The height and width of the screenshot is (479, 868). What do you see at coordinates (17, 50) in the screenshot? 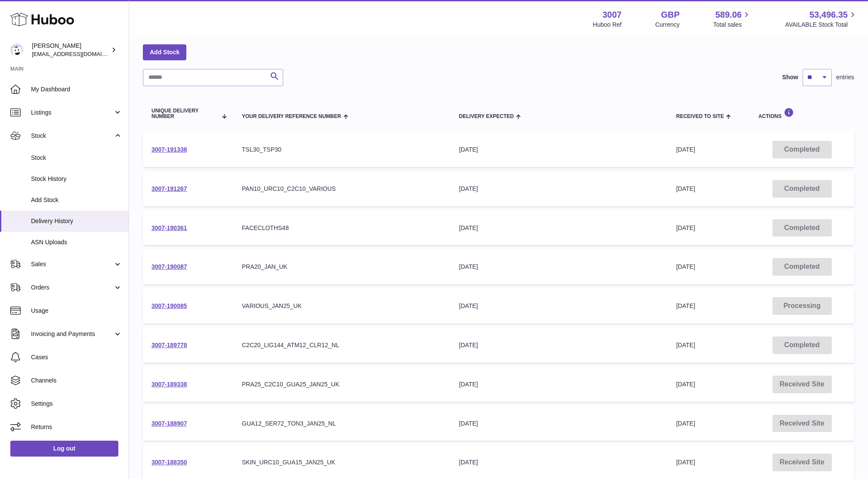
I see `img: bevmay@maysama.com` at bounding box center [17, 50].